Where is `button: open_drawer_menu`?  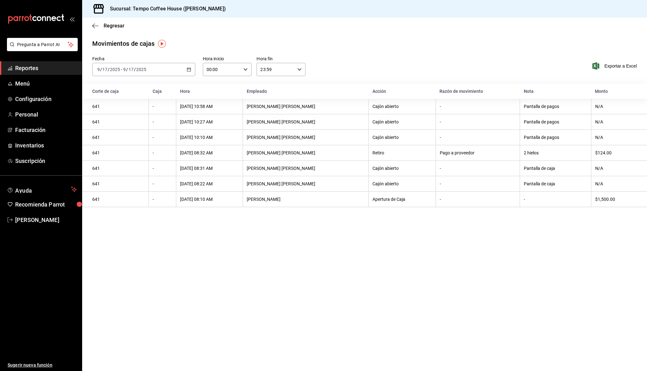
button: open_drawer_menu is located at coordinates (72, 19).